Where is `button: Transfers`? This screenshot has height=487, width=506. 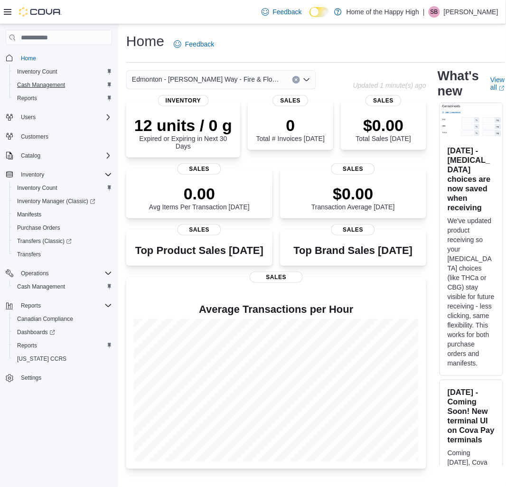 button: Transfers is located at coordinates (63, 255).